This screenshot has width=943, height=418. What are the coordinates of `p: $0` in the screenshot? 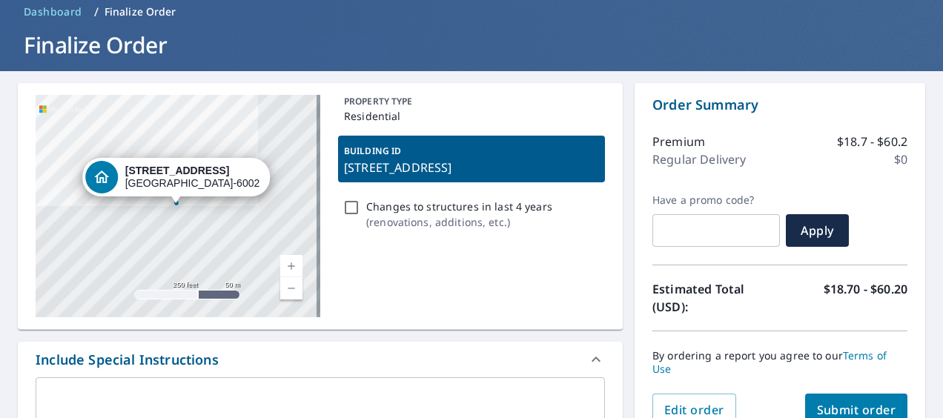 It's located at (901, 159).